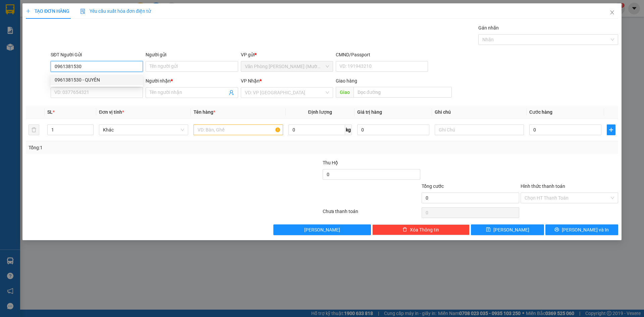 Image resolution: width=644 pixels, height=317 pixels. What do you see at coordinates (54, 31) in the screenshot?
I see `b: BIÊN NHẬN GỬI HÀNG` at bounding box center [54, 31].